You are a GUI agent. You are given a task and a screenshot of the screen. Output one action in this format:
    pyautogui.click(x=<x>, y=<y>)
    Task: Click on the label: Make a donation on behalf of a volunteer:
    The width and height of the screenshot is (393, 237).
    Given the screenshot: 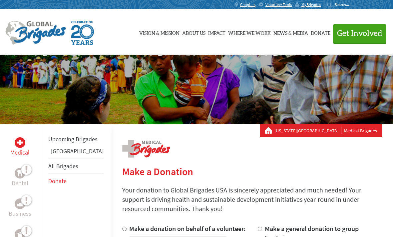 What is the action you would take?
    pyautogui.click(x=187, y=229)
    